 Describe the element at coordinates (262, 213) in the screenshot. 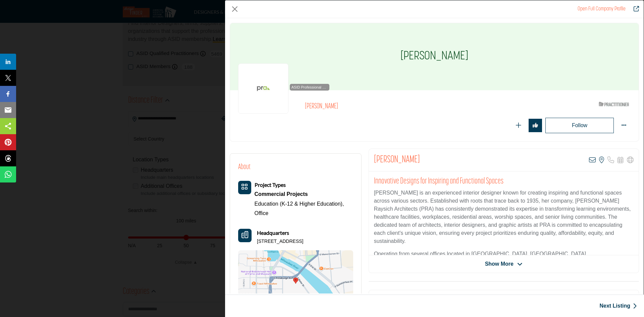

I see `a: Office` at that location.